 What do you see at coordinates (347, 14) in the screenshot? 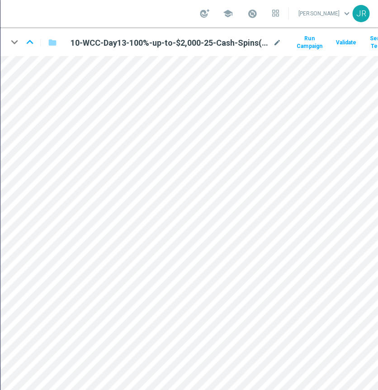
I see `span: keyboard_arrow_down` at bounding box center [347, 14].